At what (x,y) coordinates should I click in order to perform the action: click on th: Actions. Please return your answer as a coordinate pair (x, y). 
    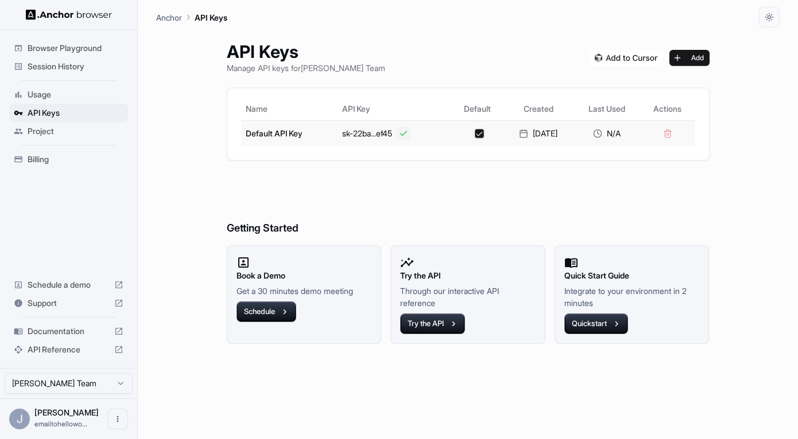
    Looking at the image, I should click on (667, 109).